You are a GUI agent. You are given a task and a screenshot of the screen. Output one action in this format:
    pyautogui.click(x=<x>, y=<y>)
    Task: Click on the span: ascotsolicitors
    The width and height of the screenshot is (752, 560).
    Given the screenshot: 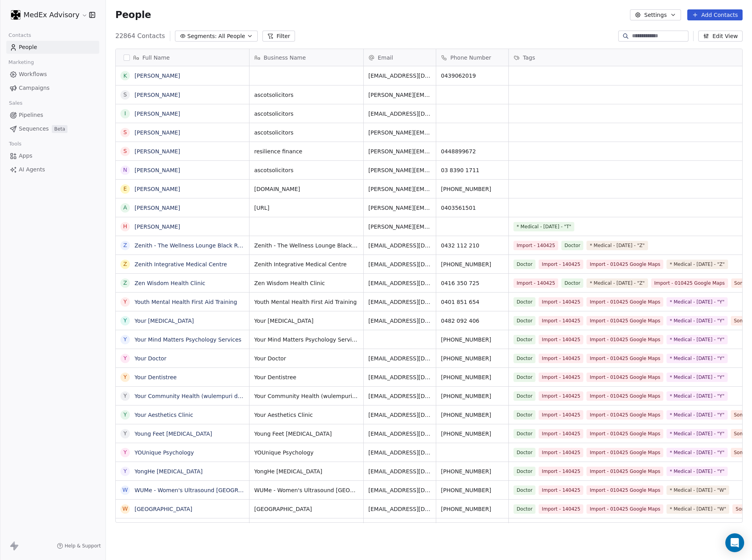 What is the action you would take?
    pyautogui.click(x=306, y=133)
    